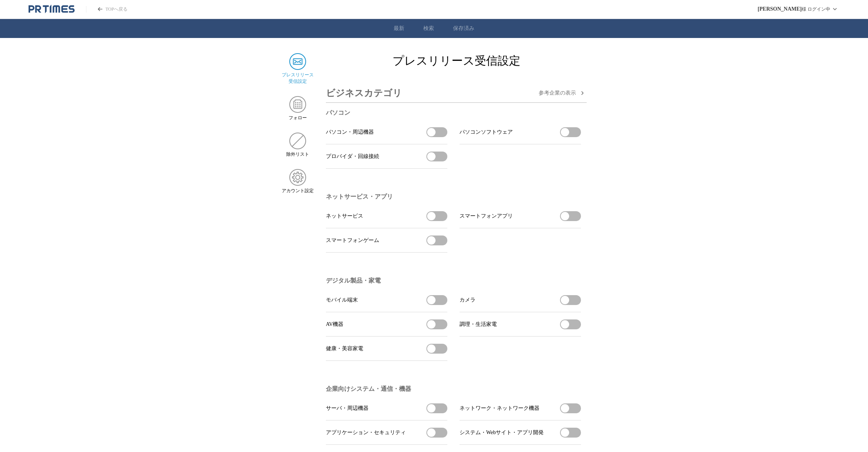  I want to click on span: 参考企業の 表示, so click(557, 93).